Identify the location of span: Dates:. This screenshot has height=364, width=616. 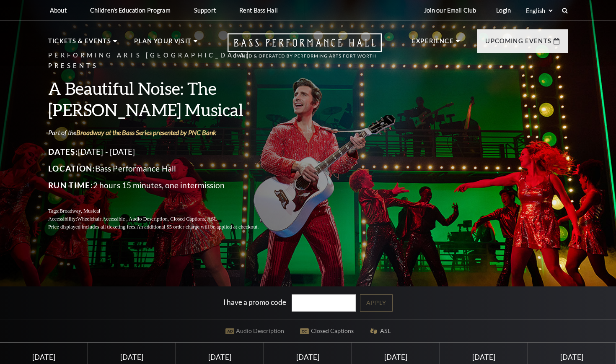
(63, 151).